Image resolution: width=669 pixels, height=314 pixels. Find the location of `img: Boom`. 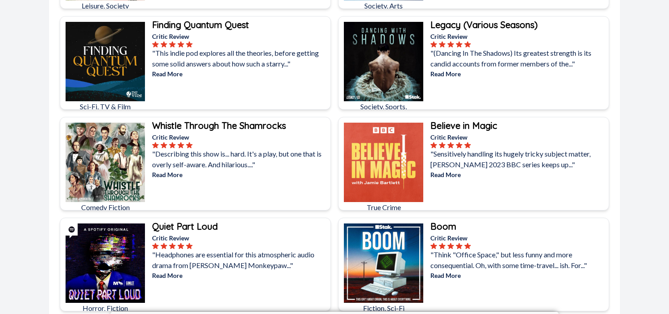

img: Boom is located at coordinates (384, 263).